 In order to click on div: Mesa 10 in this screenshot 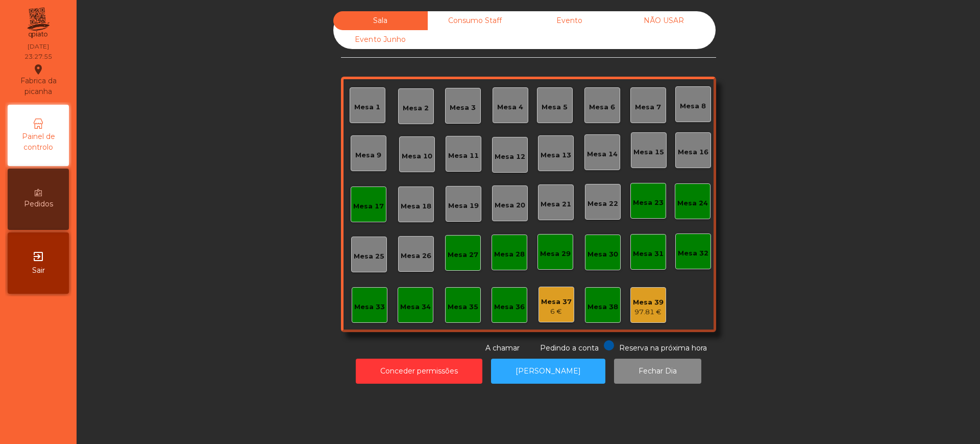, I will do `click(417, 156)`.